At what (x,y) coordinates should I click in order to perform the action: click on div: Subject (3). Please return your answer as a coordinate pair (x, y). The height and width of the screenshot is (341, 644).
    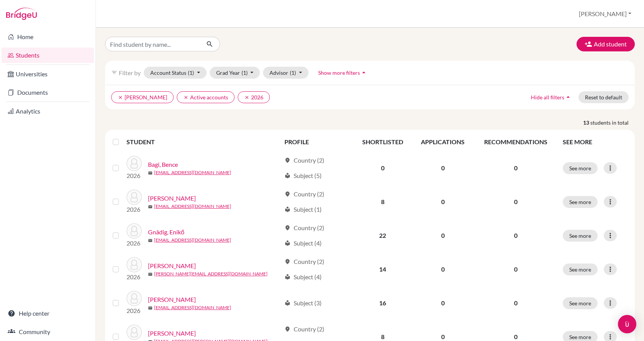
    Looking at the image, I should click on (303, 303).